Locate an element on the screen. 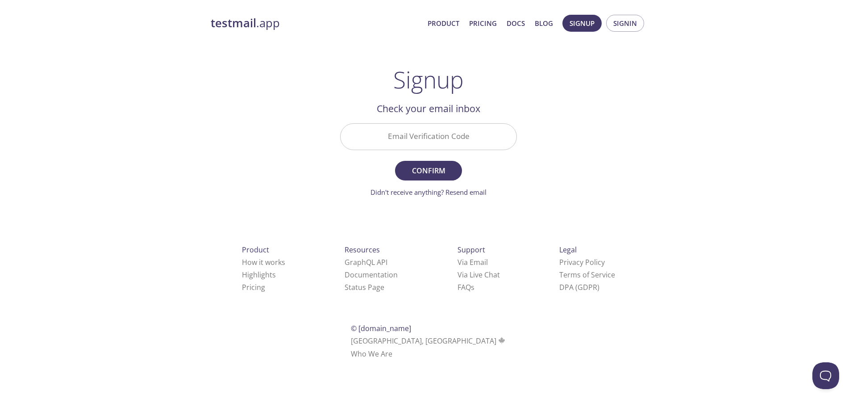 This screenshot has height=407, width=857. a: Privacy Policy is located at coordinates (582, 262).